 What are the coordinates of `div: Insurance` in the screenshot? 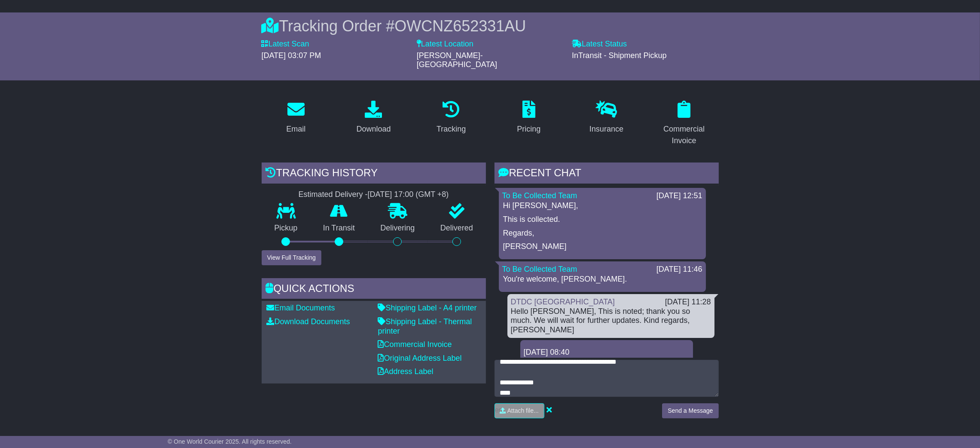 It's located at (606, 129).